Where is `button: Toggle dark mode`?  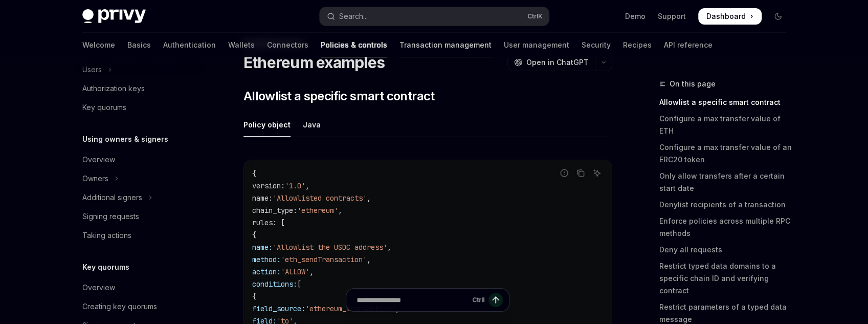 button: Toggle dark mode is located at coordinates (777, 16).